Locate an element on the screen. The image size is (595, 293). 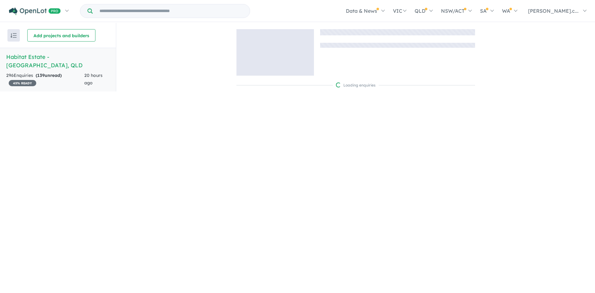
span: 45 % READY is located at coordinates (22, 83).